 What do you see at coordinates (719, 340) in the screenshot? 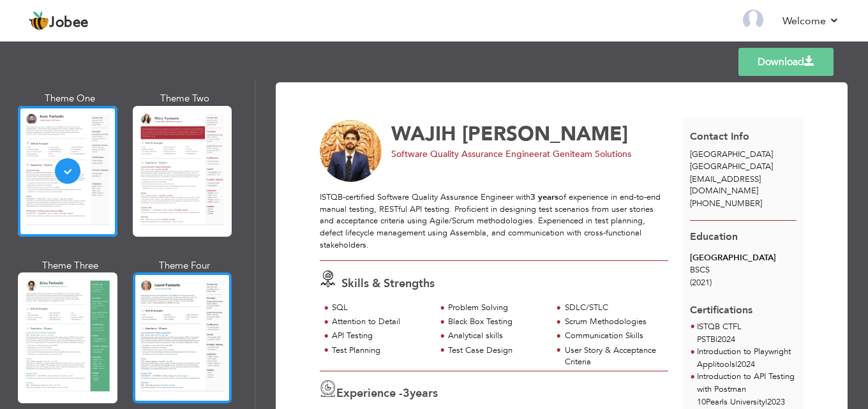
I see `p: PSTB 2024` at bounding box center [719, 340].